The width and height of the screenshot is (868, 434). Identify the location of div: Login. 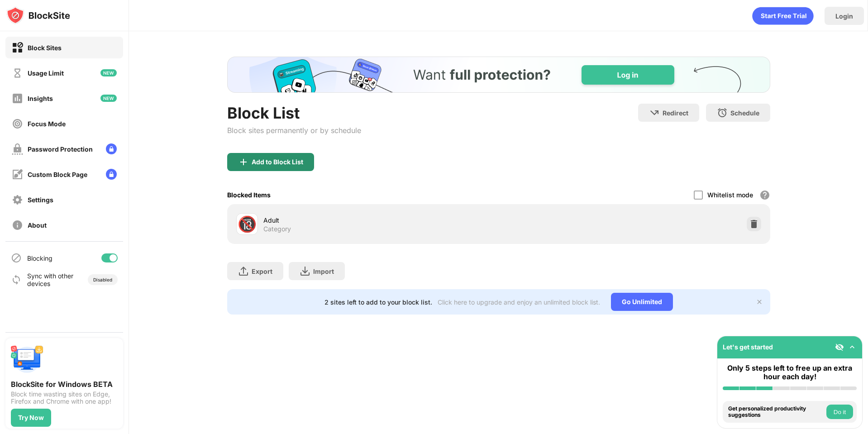
(844, 16).